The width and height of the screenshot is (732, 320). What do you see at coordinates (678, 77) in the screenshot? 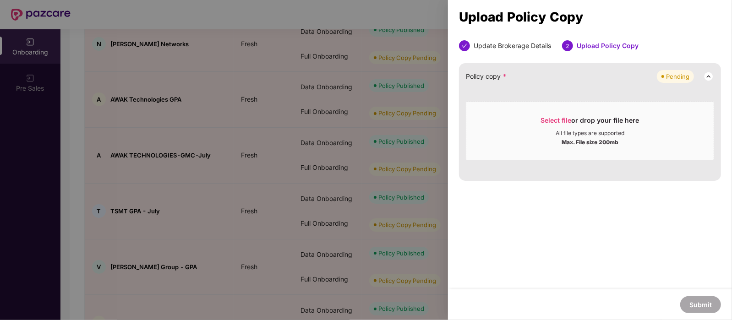
I see `div: Pending` at bounding box center [678, 77].